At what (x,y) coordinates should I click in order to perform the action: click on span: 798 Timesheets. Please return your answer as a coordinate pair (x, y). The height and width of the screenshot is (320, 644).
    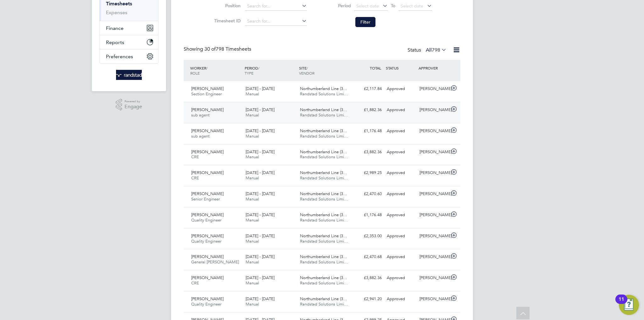
    Looking at the image, I should click on (228, 49).